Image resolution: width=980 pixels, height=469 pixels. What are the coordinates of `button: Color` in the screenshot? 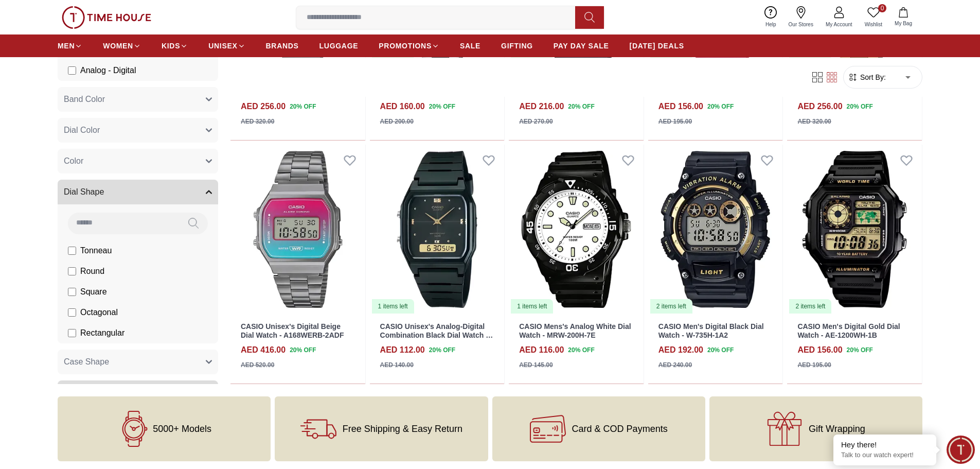 It's located at (138, 161).